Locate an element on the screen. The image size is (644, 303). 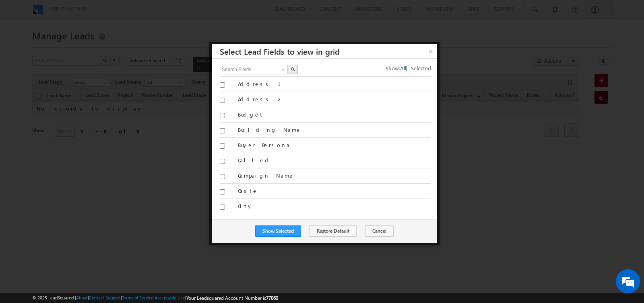
textarea: Type your message and hit 'Enter' is located at coordinates (78, 158).